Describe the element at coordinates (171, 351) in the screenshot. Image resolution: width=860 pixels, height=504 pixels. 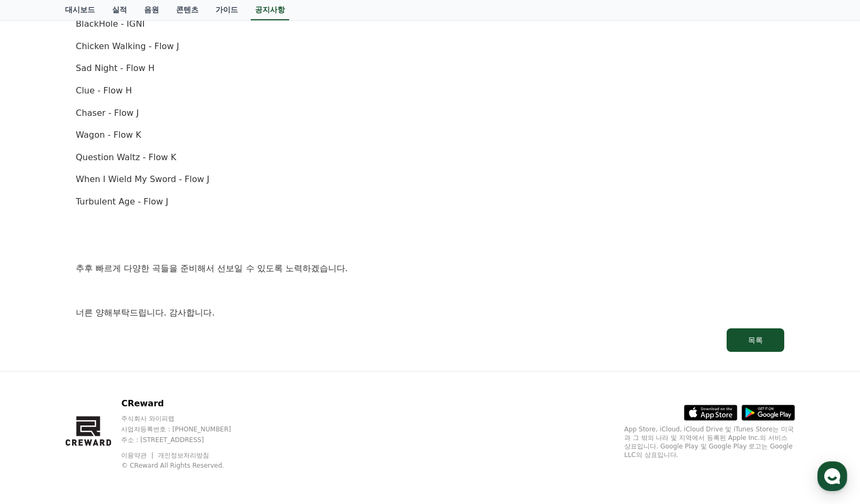
I see `a: 설정` at that location.